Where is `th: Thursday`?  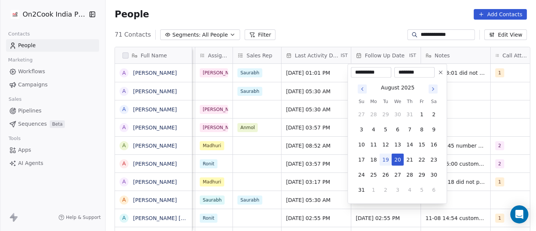 th: Thursday is located at coordinates (410, 101).